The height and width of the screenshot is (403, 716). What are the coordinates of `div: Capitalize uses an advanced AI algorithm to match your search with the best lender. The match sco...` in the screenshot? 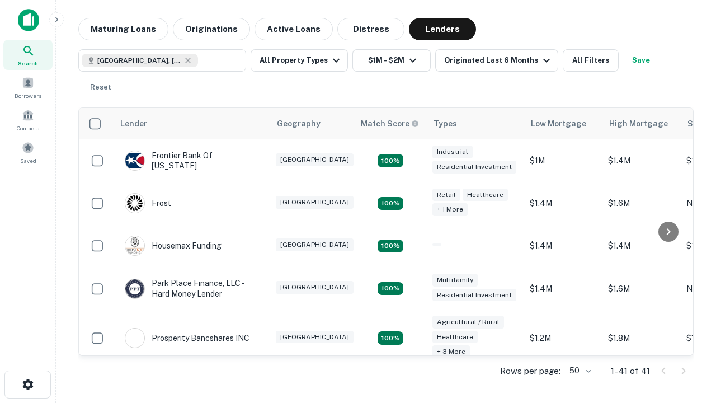 It's located at (390, 124).